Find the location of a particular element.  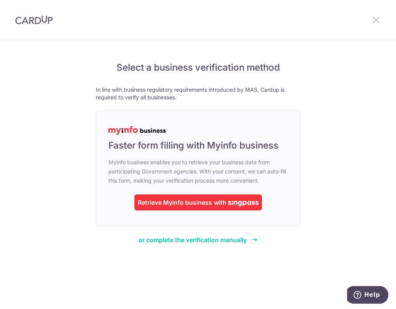

div: Retrieve Myinfo business is located at coordinates (175, 202).